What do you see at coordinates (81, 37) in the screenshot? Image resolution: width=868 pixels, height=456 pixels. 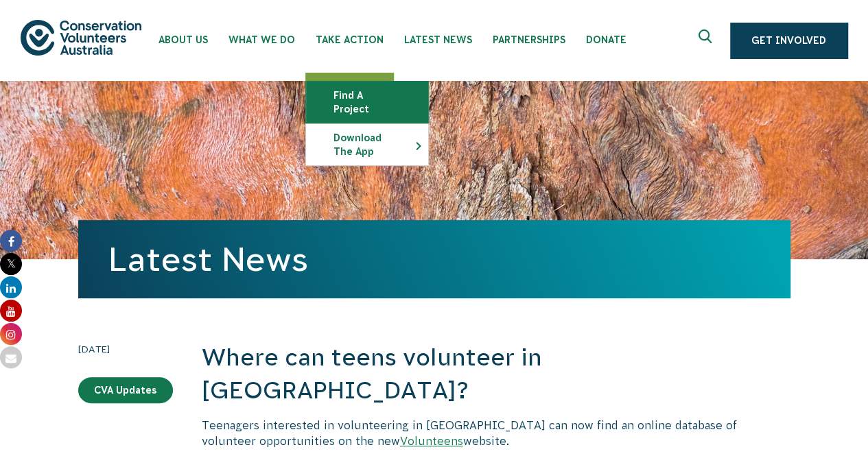 I see `img: logo.svg` at bounding box center [81, 37].